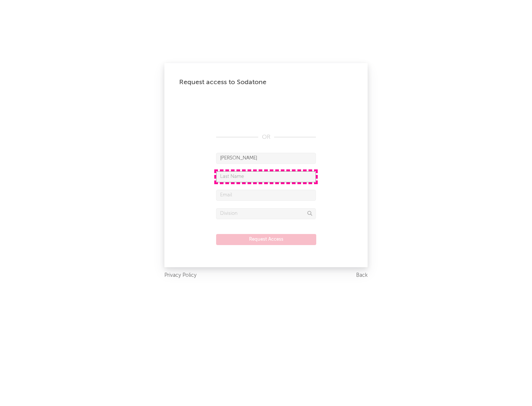 Image resolution: width=532 pixels, height=406 pixels. Describe the element at coordinates (266, 158) in the screenshot. I see `input: First Name` at that location.